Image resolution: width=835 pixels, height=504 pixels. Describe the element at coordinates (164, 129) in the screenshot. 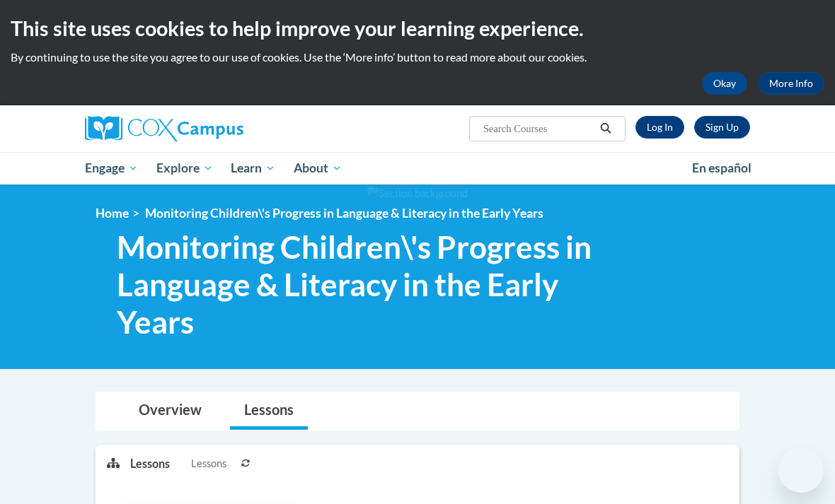

I see `img: Cox Campus` at that location.